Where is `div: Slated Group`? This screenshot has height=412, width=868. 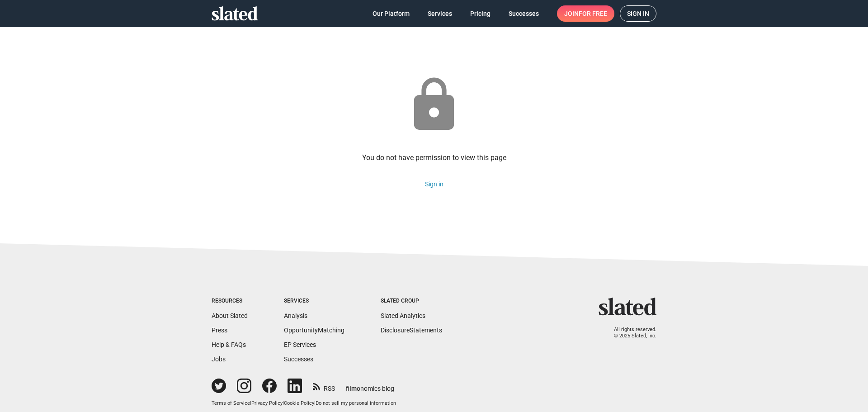 div: Slated Group is located at coordinates (412, 301).